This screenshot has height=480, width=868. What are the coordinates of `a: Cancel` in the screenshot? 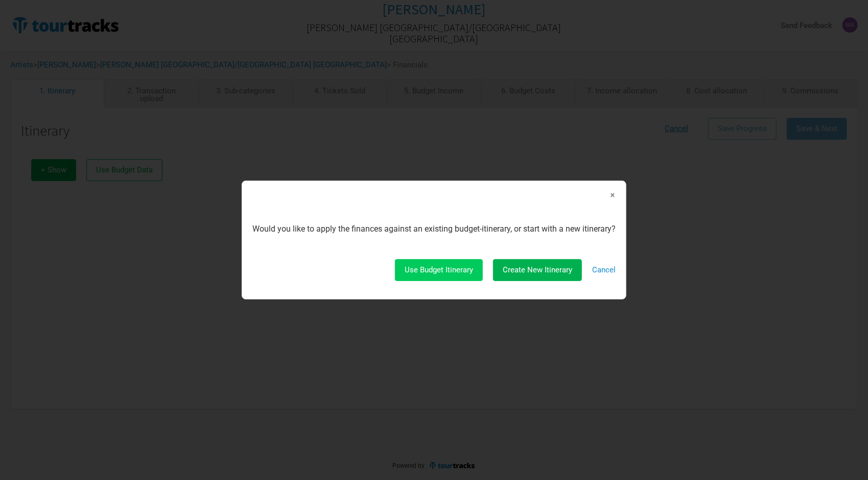 It's located at (604, 270).